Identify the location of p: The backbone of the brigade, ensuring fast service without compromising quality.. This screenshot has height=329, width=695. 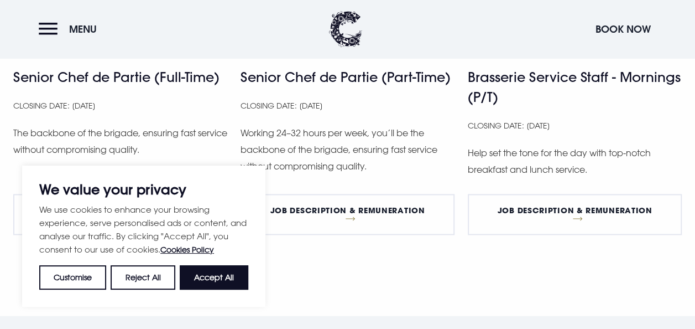
(120, 141).